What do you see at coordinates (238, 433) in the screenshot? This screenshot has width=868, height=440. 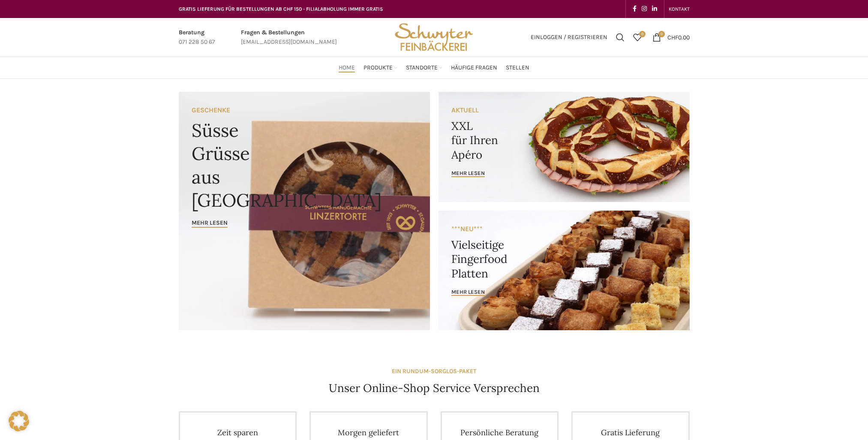 I see `h4: Zeit sparen` at bounding box center [238, 433].